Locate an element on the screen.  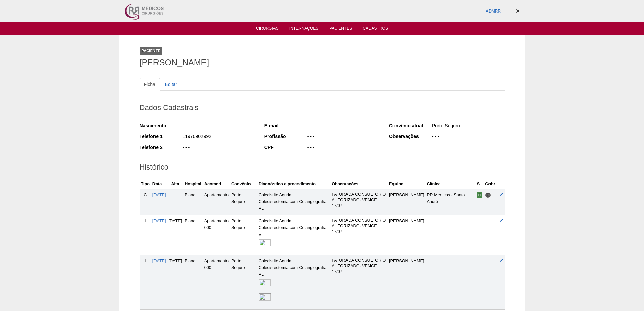
div: Telefone 2 is located at coordinates (161, 147).